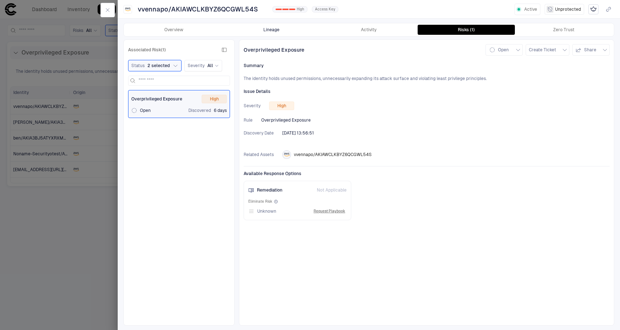 This screenshot has width=620, height=330. Describe the element at coordinates (200, 111) in the screenshot. I see `span: Discovered` at that location.